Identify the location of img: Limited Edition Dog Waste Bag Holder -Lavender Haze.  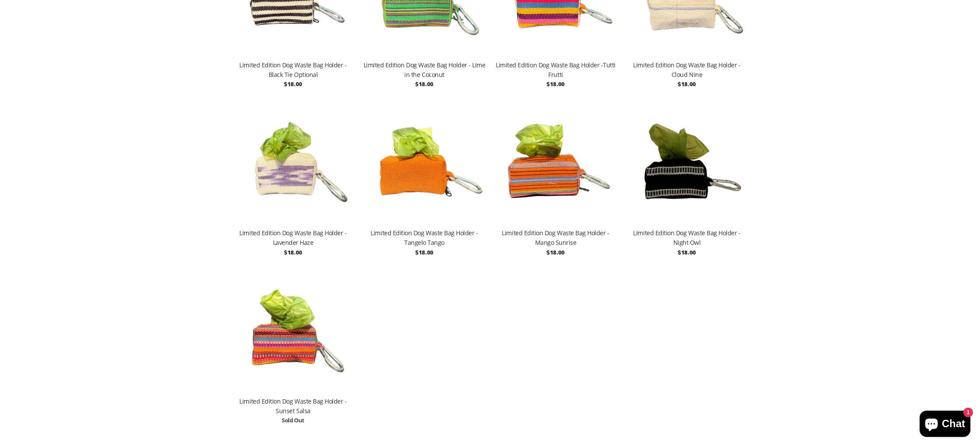
(293, 163).